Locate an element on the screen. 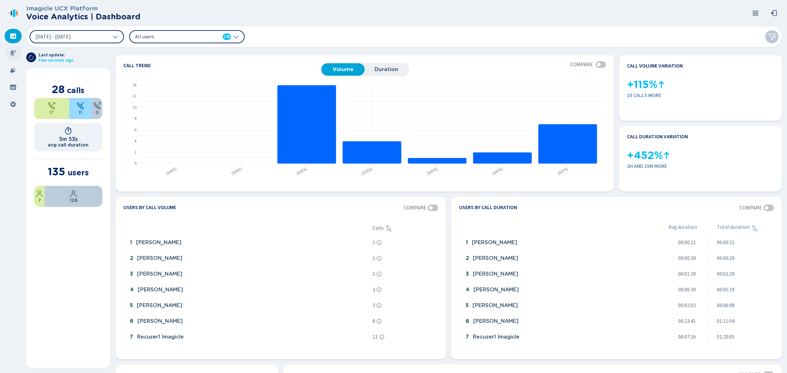  div: Michael Eprinchard is located at coordinates (249, 306).